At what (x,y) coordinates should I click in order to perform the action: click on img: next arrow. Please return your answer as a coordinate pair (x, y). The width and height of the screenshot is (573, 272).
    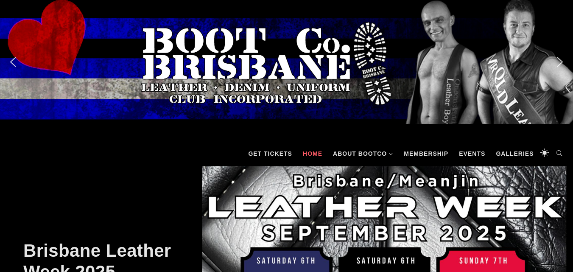
    Looking at the image, I should click on (559, 62).